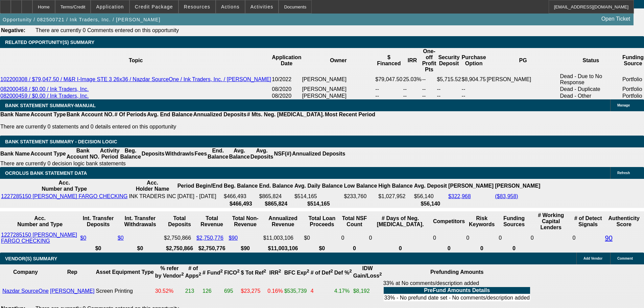  What do you see at coordinates (254, 291) in the screenshot?
I see `td: $23,275` at bounding box center [254, 291].